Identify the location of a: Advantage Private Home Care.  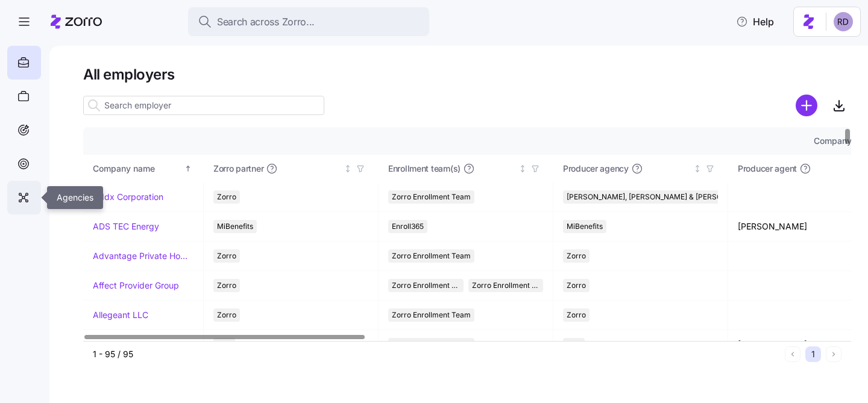
(143, 256).